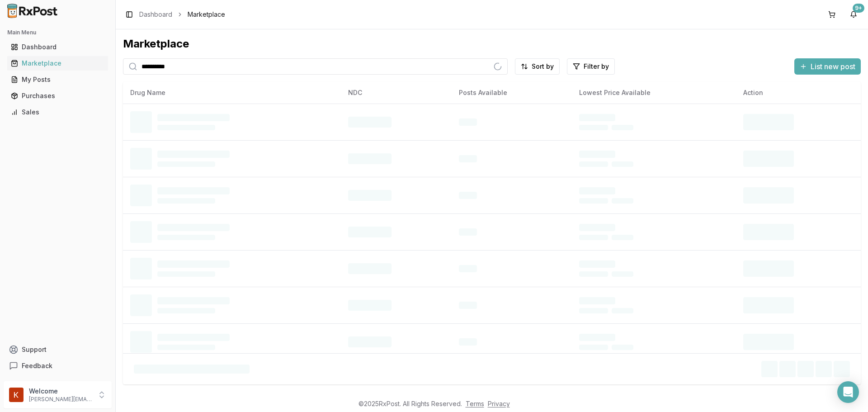 The height and width of the screenshot is (412, 868). I want to click on span: Filter by, so click(596, 66).